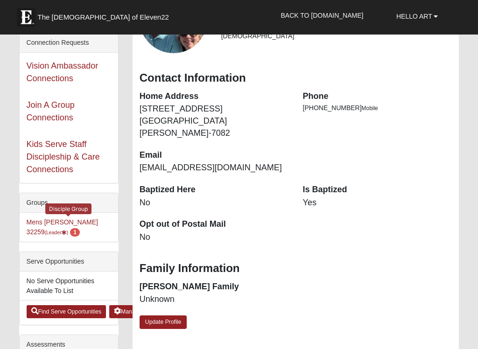 The height and width of the screenshot is (349, 478). What do you see at coordinates (296, 269) in the screenshot?
I see `h3: Family Information` at bounding box center [296, 269].